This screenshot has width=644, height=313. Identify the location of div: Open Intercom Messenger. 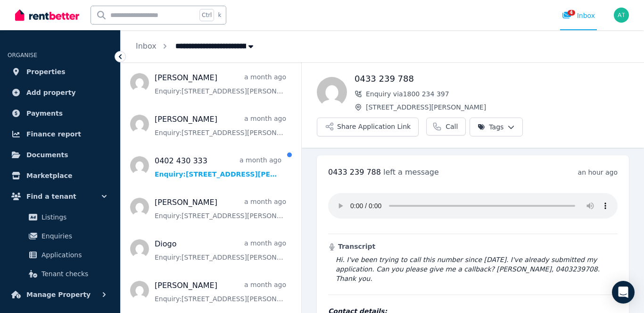
(624, 292).